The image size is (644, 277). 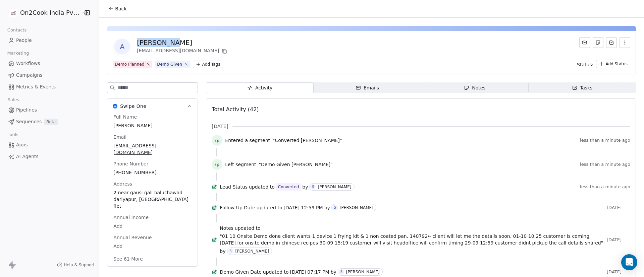 I want to click on span: Sales, so click(x=13, y=100).